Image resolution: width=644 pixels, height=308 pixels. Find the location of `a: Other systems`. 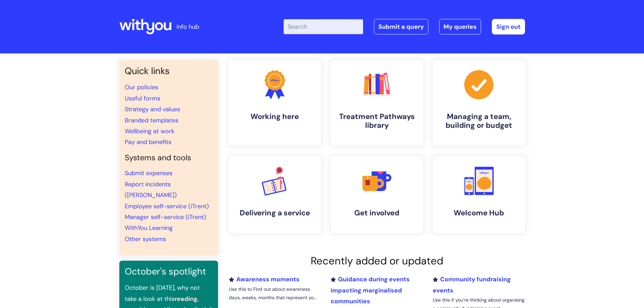

a: Other systems is located at coordinates (145, 239).